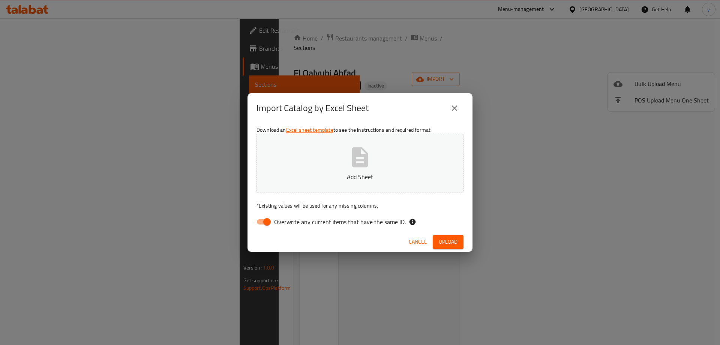 The width and height of the screenshot is (720, 345). What do you see at coordinates (360, 177) in the screenshot?
I see `div: Download an to see the instructions and required format.` at bounding box center [360, 177].